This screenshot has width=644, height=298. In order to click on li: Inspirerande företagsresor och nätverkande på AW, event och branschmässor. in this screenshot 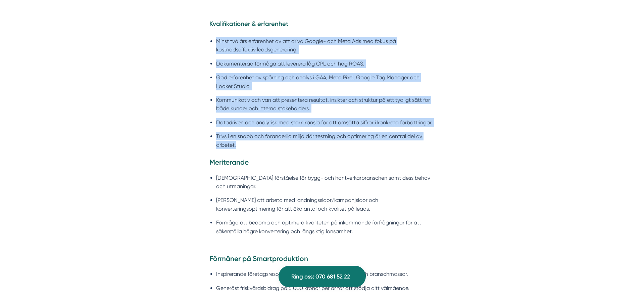, I will do `click(325, 274)`.